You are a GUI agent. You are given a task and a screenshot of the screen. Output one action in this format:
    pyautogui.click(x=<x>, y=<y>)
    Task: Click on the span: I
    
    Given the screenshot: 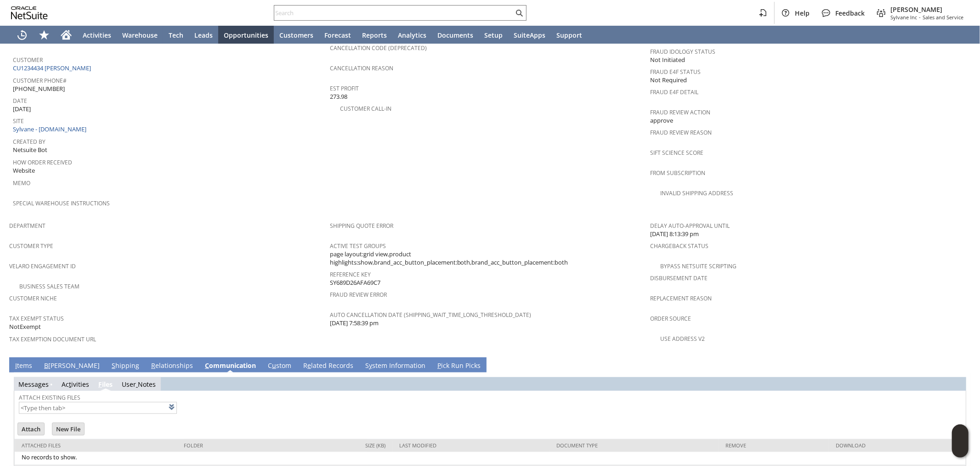 What is the action you would take?
    pyautogui.click(x=16, y=365)
    